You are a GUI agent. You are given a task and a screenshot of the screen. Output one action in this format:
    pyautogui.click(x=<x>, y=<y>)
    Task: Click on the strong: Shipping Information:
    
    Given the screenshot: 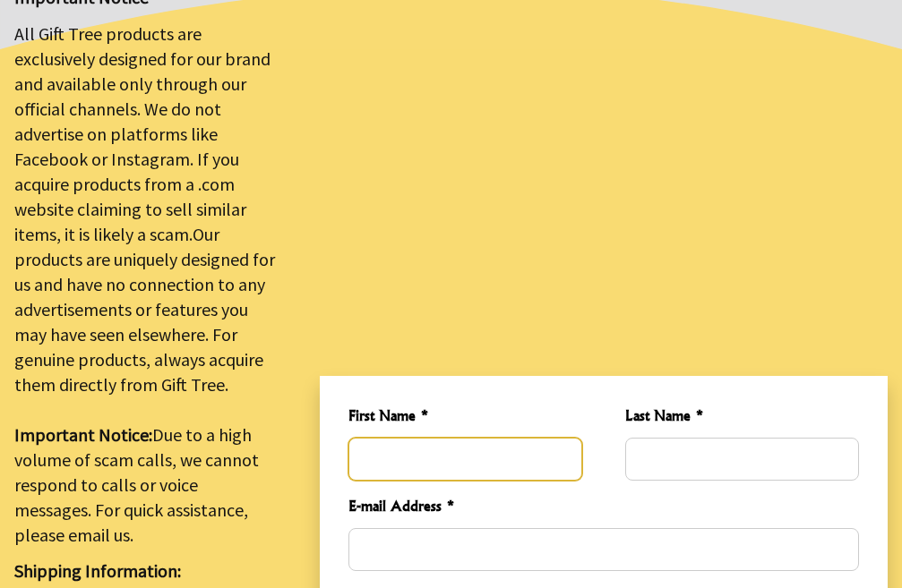 What is the action you would take?
    pyautogui.click(x=98, y=570)
    